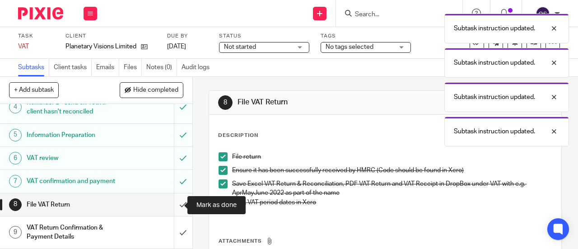  I want to click on label: Client, so click(111, 36).